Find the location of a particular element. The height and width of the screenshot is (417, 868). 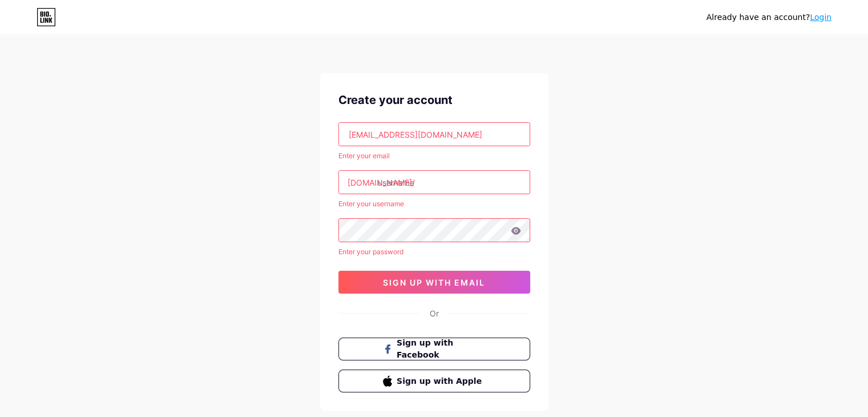

div: Already have an account? is located at coordinates (769, 17).